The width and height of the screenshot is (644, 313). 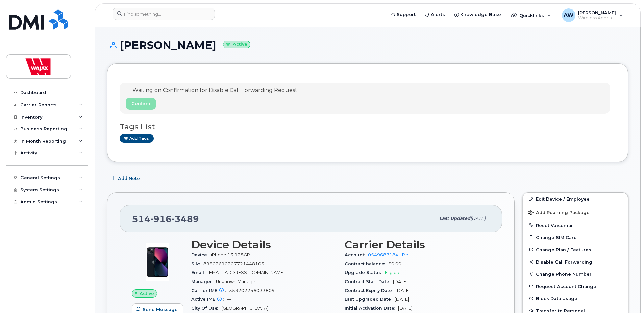 I want to click on span: iPhone 13 128GB, so click(x=230, y=254).